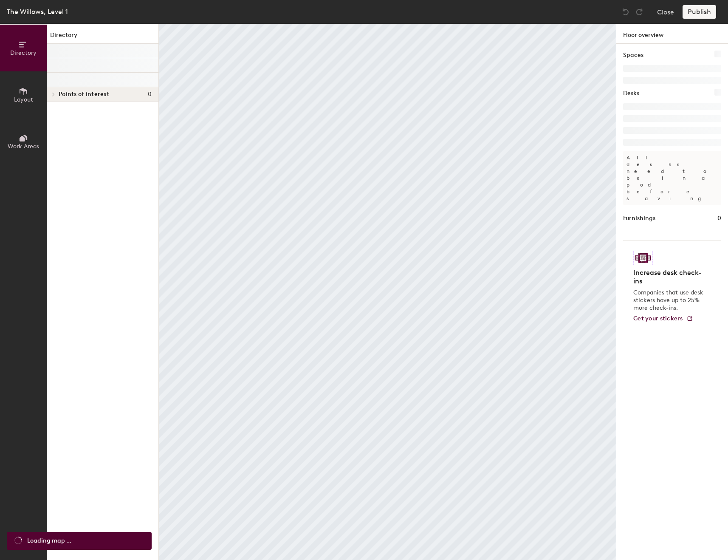 This screenshot has height=560, width=728. Describe the element at coordinates (670, 277) in the screenshot. I see `h4: Increase desk check-ins` at that location.